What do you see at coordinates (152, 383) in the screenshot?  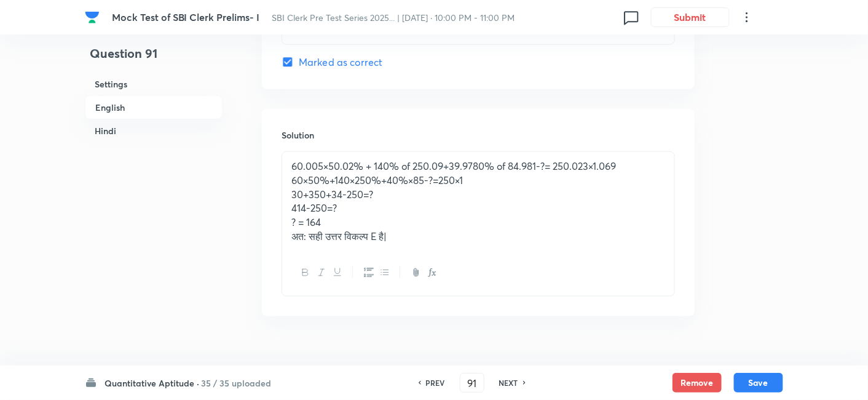 I see `h6: Quantitative Aptitude ·` at bounding box center [152, 383].